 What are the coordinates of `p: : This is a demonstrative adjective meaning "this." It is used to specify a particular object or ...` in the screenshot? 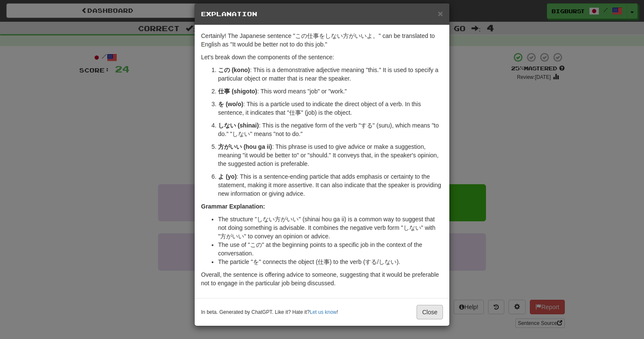 It's located at (331, 74).